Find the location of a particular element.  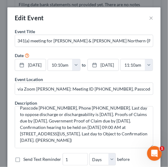

label: Event Location is located at coordinates (29, 79).